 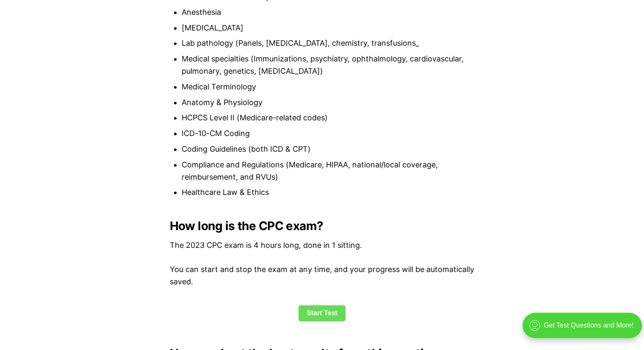 What do you see at coordinates (322, 226) in the screenshot?
I see `h2: How long is the CPC exam?` at bounding box center [322, 226].